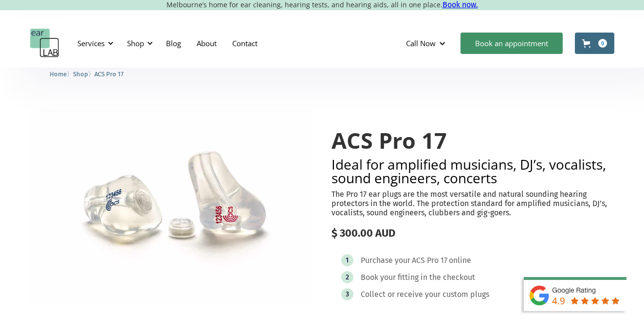 The image size is (644, 330). Describe the element at coordinates (81, 74) in the screenshot. I see `span: Shop` at that location.